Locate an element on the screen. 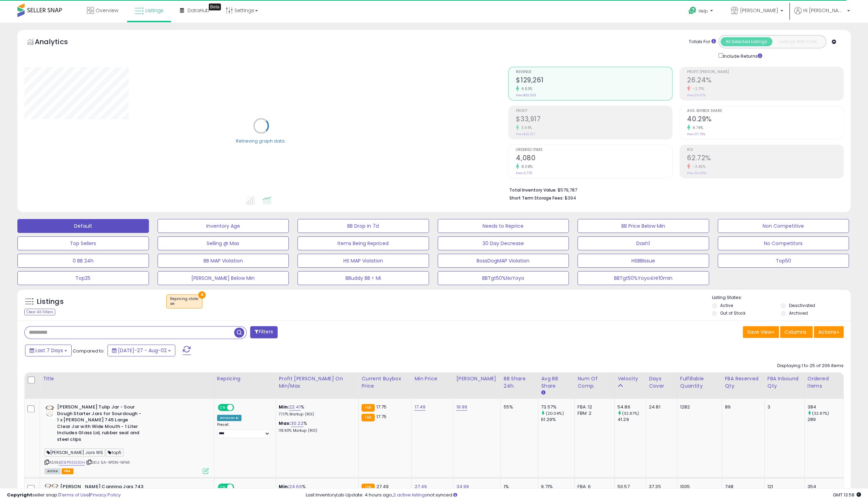 The height and width of the screenshot is (502, 868). div: Avg BB Share is located at coordinates (556, 383).